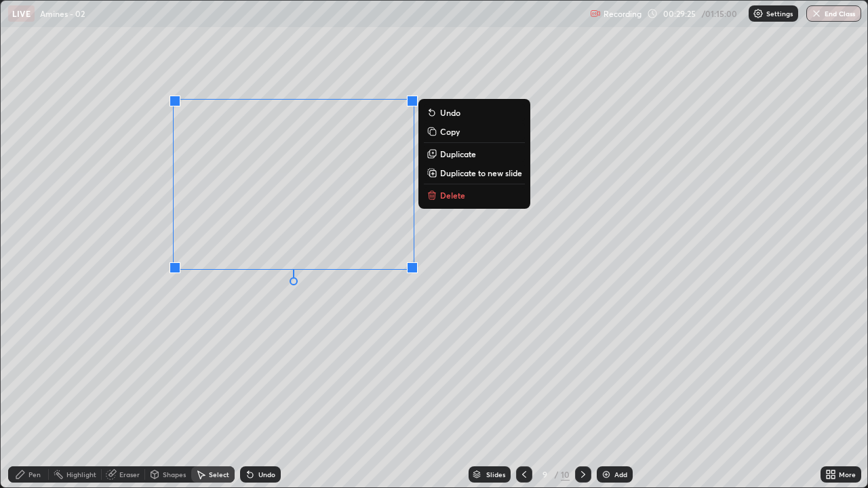 The image size is (868, 488). What do you see at coordinates (266, 475) in the screenshot?
I see `div: Undo` at bounding box center [266, 475].